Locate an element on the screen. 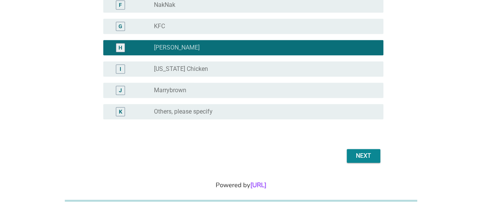  div: Next is located at coordinates (363, 156).